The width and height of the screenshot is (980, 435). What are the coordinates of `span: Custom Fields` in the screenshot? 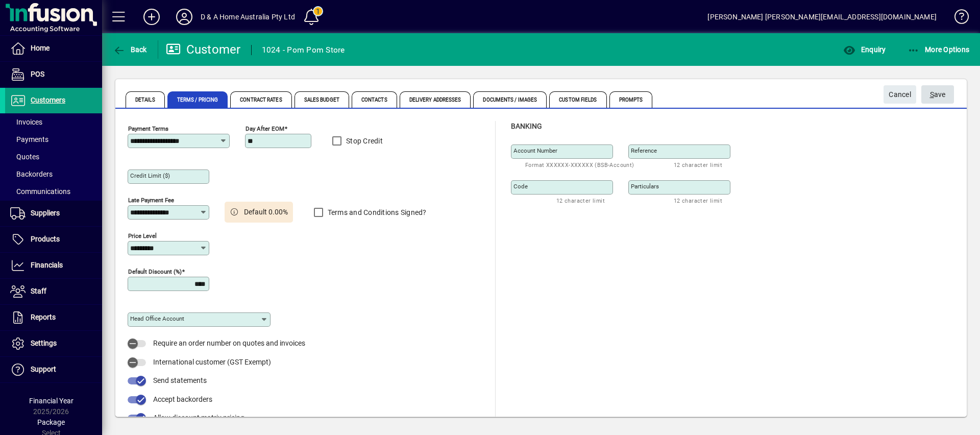 It's located at (578, 100).